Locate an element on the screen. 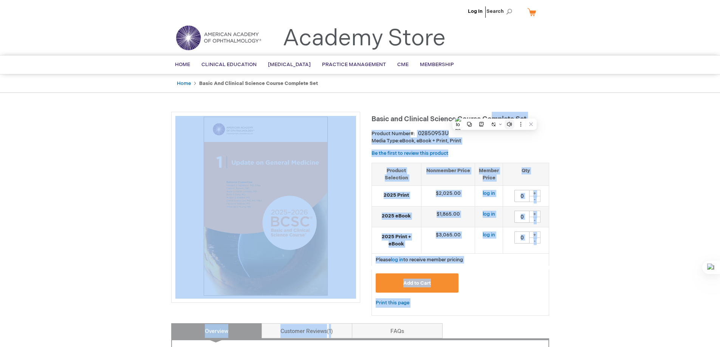 Image resolution: width=720 pixels, height=347 pixels. strong: 2025 eBook is located at coordinates (396, 216).